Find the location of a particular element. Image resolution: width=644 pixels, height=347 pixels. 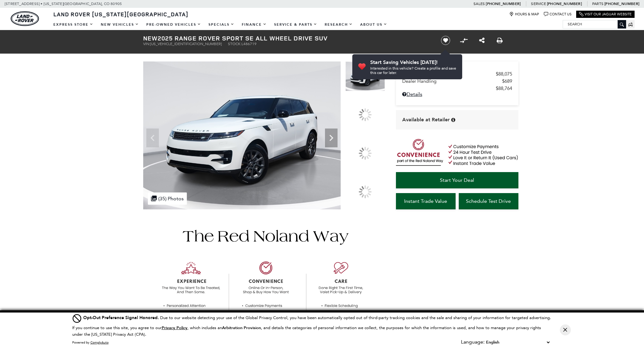

span: Available at Retailer is located at coordinates (426, 120).